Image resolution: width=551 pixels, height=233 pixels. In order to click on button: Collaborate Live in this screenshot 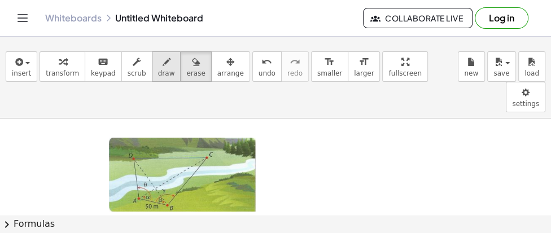, I will do `click(418, 18)`.